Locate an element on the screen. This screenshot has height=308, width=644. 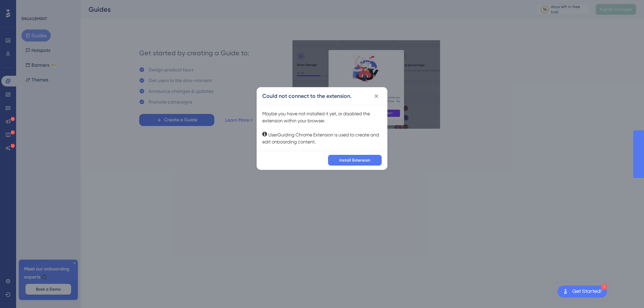
div: Get Started! is located at coordinates (587, 292).